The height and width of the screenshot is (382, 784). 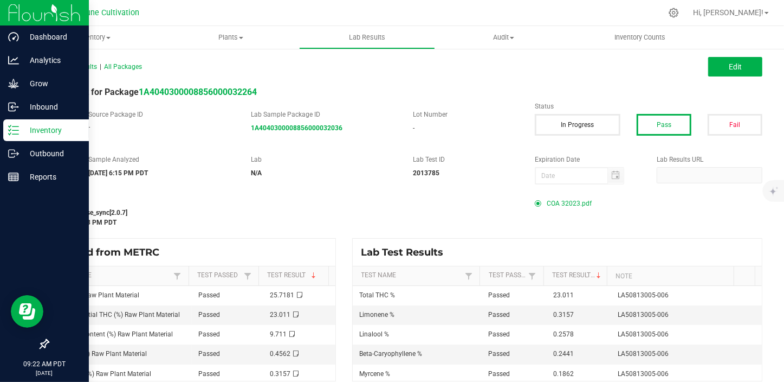 What do you see at coordinates (391, 353) in the screenshot?
I see `span: Beta-Caryophyllene %` at bounding box center [391, 353].